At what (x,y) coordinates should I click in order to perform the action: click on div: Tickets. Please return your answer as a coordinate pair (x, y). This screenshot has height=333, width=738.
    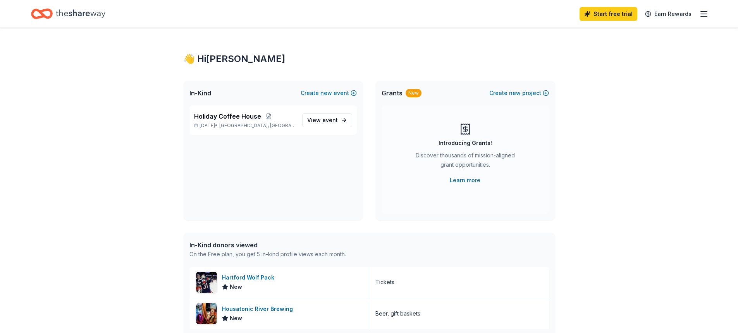
    Looking at the image, I should click on (384, 282).